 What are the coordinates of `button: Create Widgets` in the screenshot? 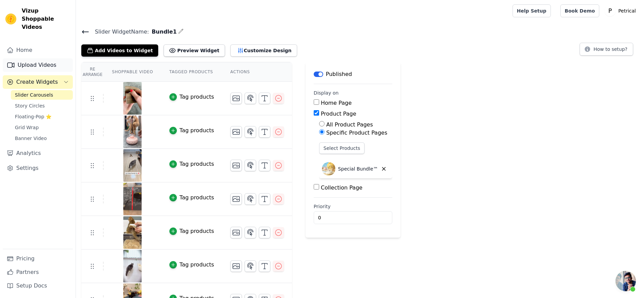 It's located at (37, 82).